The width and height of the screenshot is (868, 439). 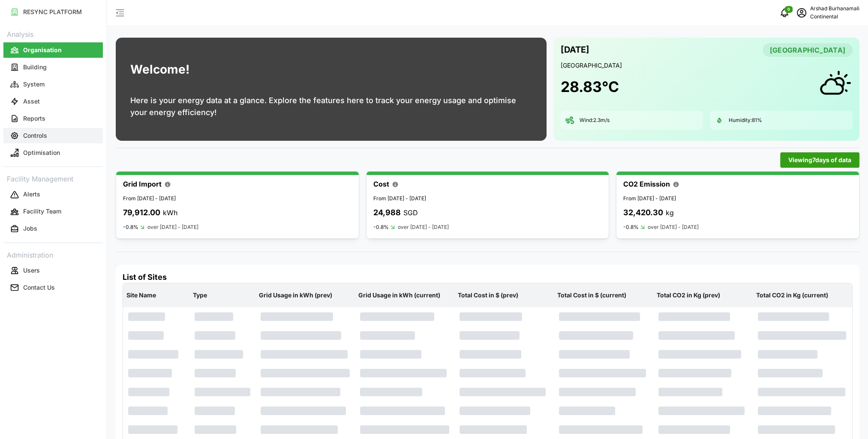 What do you see at coordinates (819, 160) in the screenshot?
I see `span: Viewing 7 days of data` at bounding box center [819, 160].